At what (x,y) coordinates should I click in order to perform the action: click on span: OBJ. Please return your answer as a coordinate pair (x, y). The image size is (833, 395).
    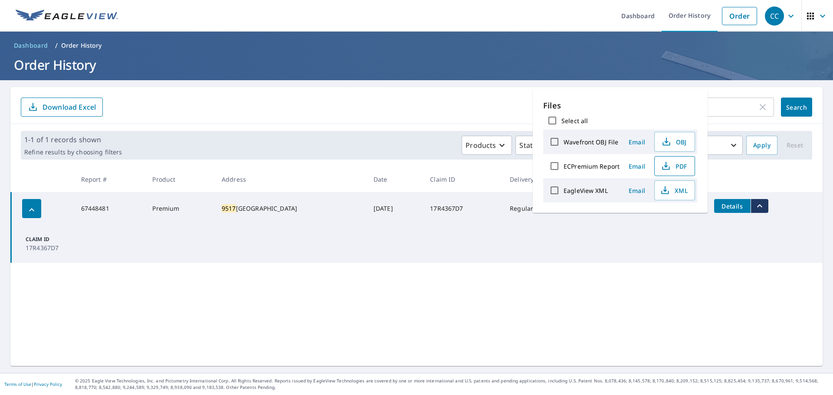
    Looking at the image, I should click on (674, 142).